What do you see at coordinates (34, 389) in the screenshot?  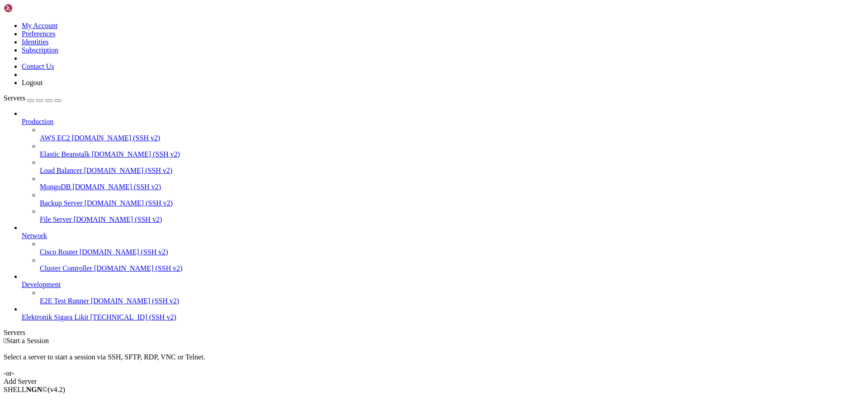 I see `b: NGN` at bounding box center [34, 389].